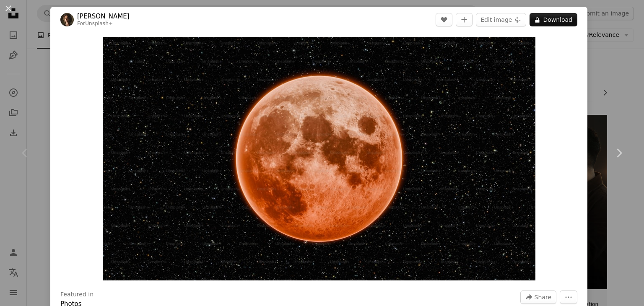  Describe the element at coordinates (67, 20) in the screenshot. I see `a: Go to Alex Shuper's profile` at that location.